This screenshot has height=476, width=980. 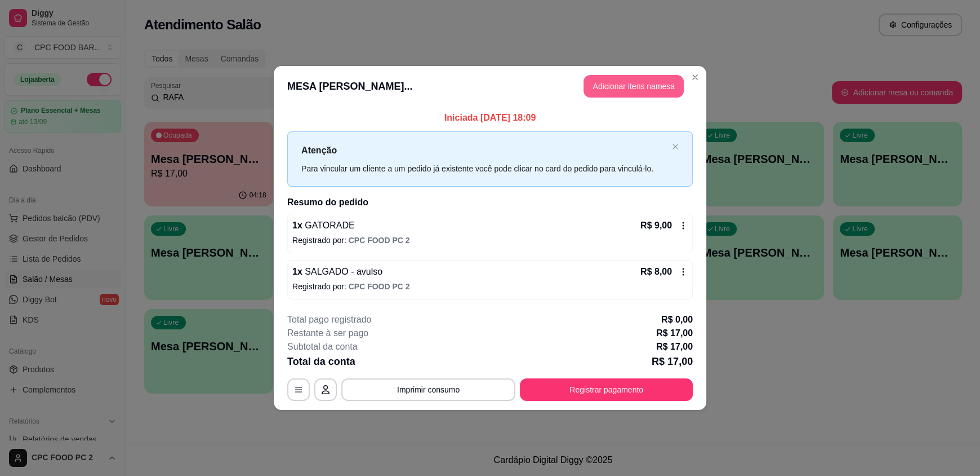 What do you see at coordinates (656, 226) in the screenshot?
I see `p: R$ 9,00` at bounding box center [656, 226].